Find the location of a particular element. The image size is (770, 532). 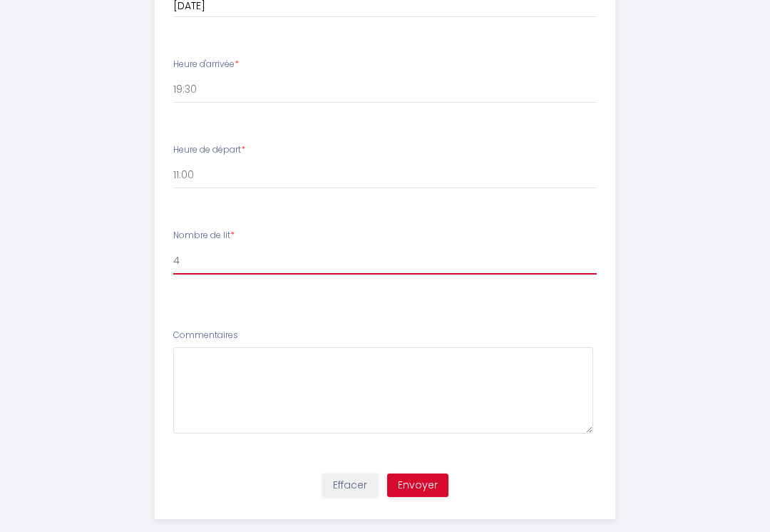

label: Heure d'arrivée is located at coordinates (206, 64).